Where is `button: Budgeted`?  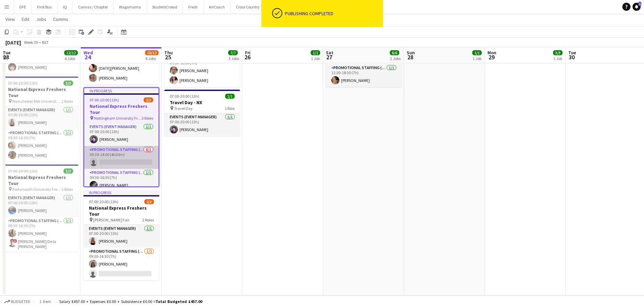 button: Budgeted is located at coordinates (17, 302).